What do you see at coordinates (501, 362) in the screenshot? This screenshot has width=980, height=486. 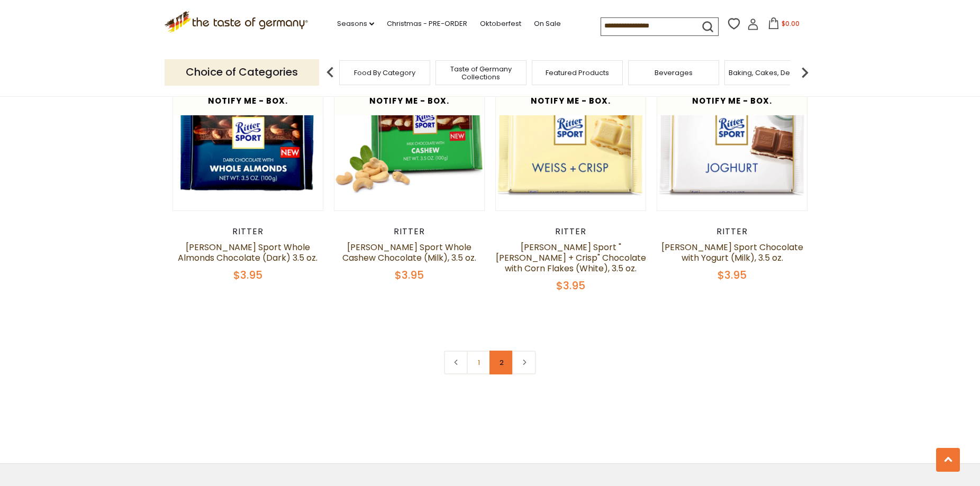 I see `a: 2` at bounding box center [501, 362].